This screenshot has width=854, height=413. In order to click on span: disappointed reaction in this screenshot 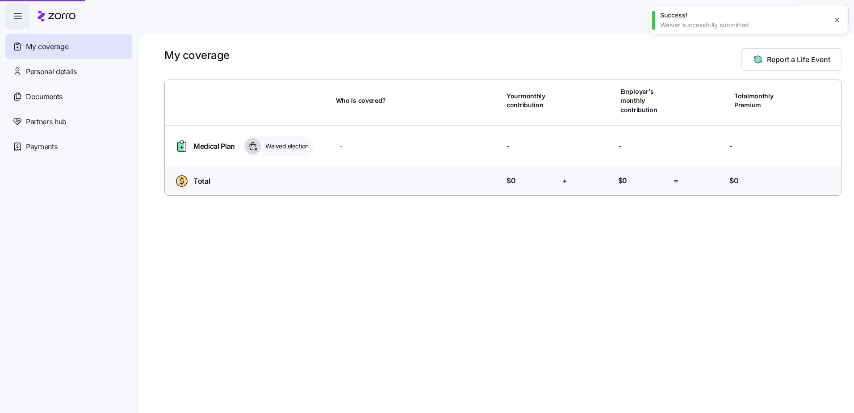, I will do `click(130, 315)`.